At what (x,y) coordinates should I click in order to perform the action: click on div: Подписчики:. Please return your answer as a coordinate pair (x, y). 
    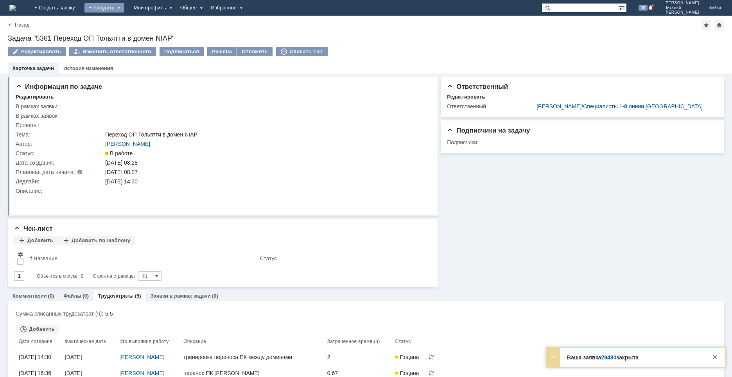
    Looking at the image, I should click on (491, 142).